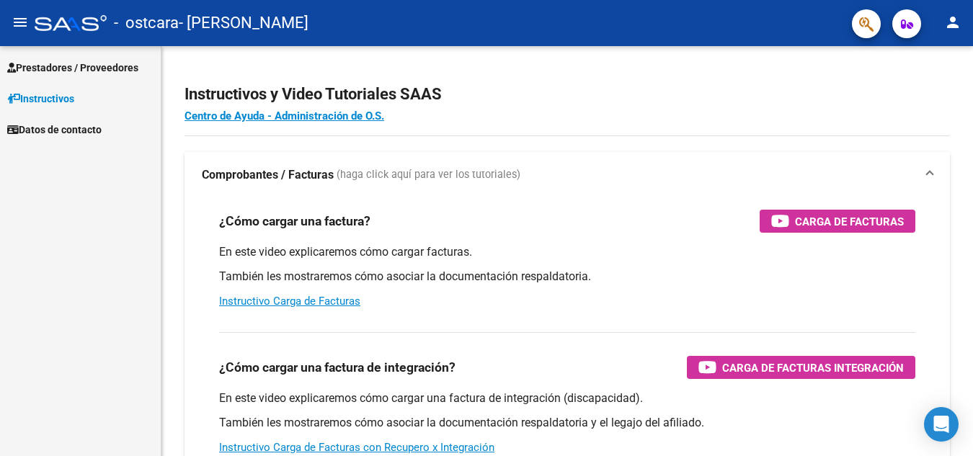 The width and height of the screenshot is (973, 456). I want to click on p: También les mostraremos cómo asociar la documentación respaldatoria y el legajo del afiliado., so click(567, 423).